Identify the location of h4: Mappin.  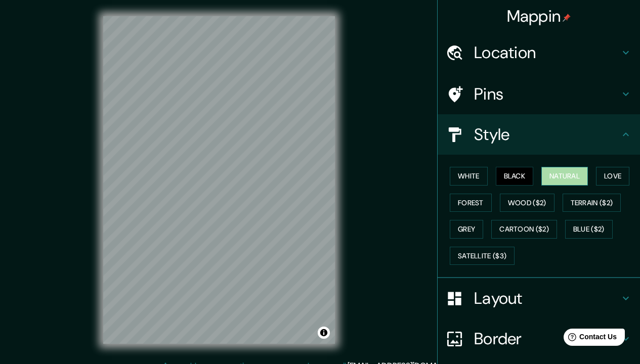
(539, 16).